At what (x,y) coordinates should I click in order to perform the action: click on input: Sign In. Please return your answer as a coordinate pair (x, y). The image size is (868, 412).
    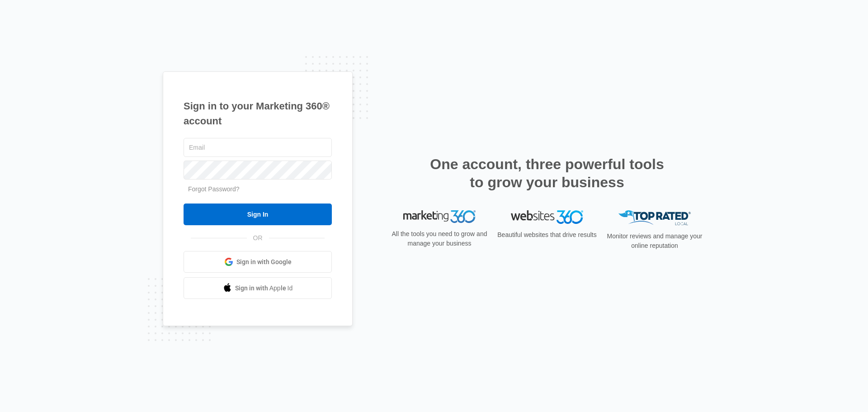
    Looking at the image, I should click on (258, 214).